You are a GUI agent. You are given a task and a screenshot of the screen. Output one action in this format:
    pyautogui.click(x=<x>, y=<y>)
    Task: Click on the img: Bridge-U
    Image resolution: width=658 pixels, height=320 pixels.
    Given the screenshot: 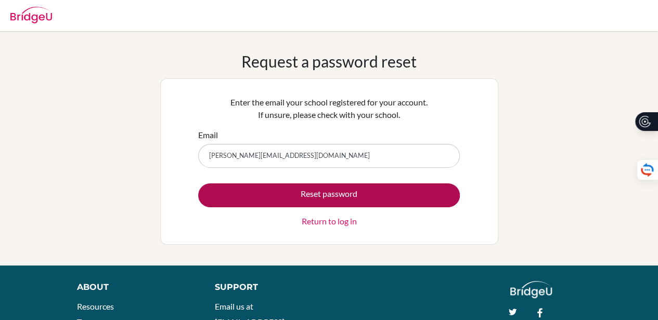 What is the action you would take?
    pyautogui.click(x=31, y=15)
    